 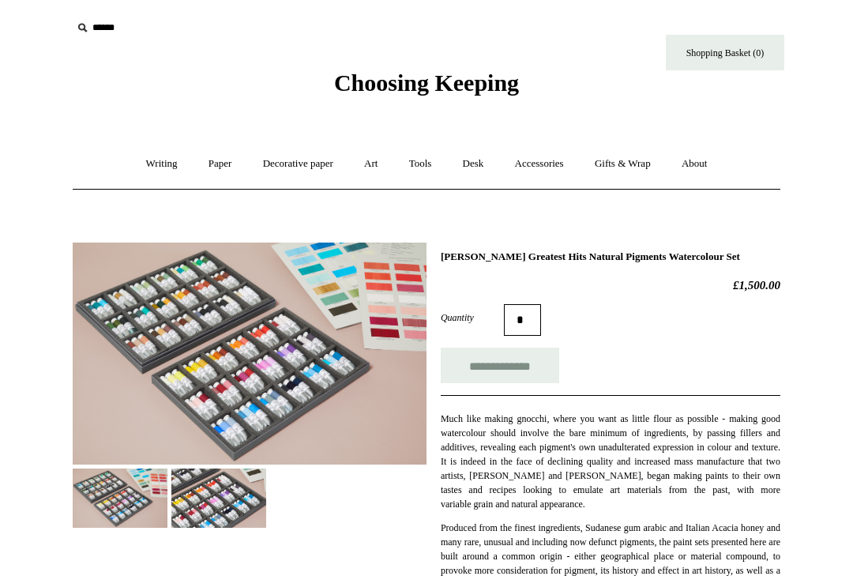 I want to click on p: Much like making gnocchi, where you want as little flour as possible - making good watercolour sh..., so click(x=610, y=461).